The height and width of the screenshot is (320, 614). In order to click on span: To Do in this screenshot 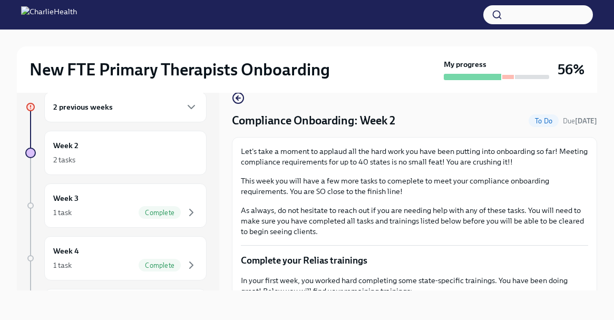, I will do `click(543, 121)`.